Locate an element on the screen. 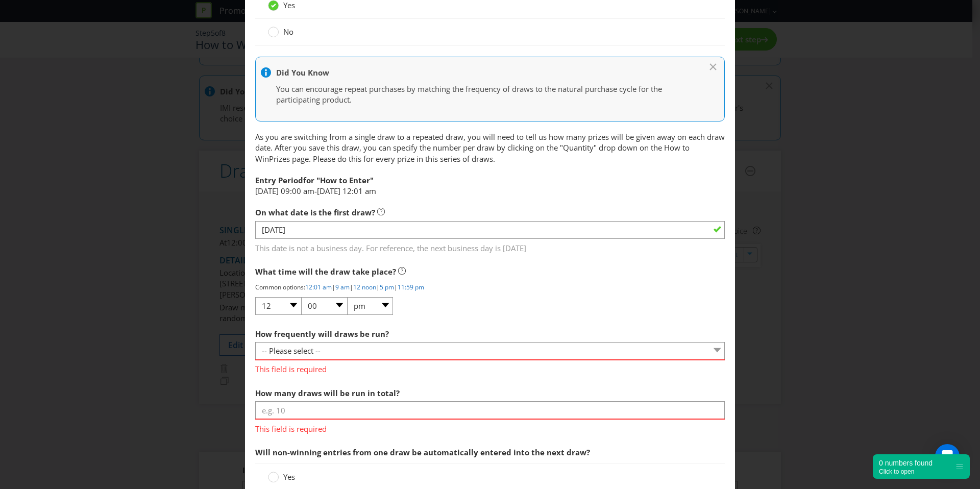 The width and height of the screenshot is (980, 489). a: 11:59 pm is located at coordinates (410, 287).